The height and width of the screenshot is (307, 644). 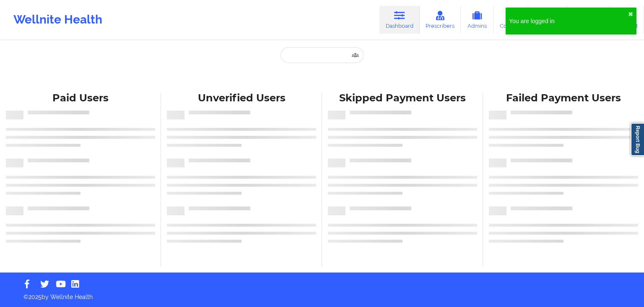 What do you see at coordinates (477, 20) in the screenshot?
I see `a: Admins` at bounding box center [477, 20].